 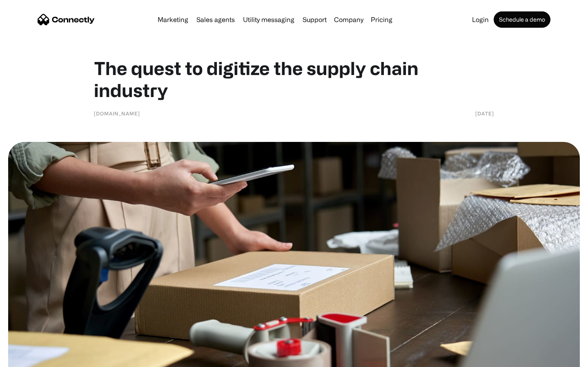 What do you see at coordinates (480, 20) in the screenshot?
I see `a: Login` at bounding box center [480, 20].